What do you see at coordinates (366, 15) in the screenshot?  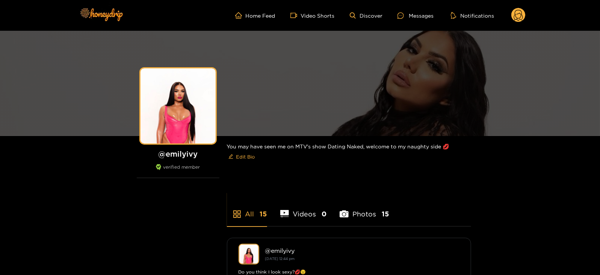 I see `a: Discover` at bounding box center [366, 15].